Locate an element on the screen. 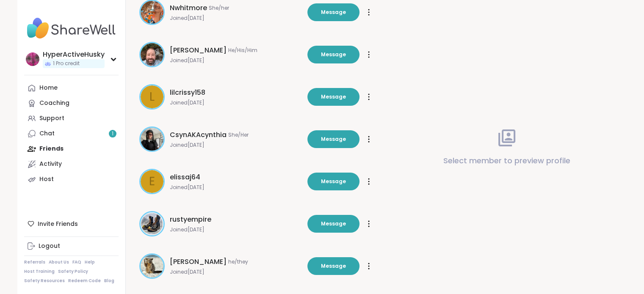  span: elissaj64 is located at coordinates (185, 178).